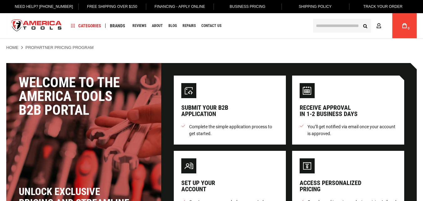  Describe the element at coordinates (86, 26) in the screenshot. I see `span: Categories` at that location.